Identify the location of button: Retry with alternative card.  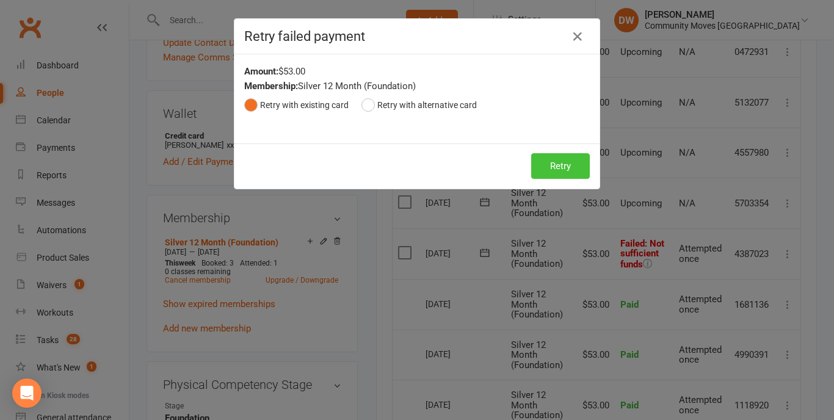
(419, 105).